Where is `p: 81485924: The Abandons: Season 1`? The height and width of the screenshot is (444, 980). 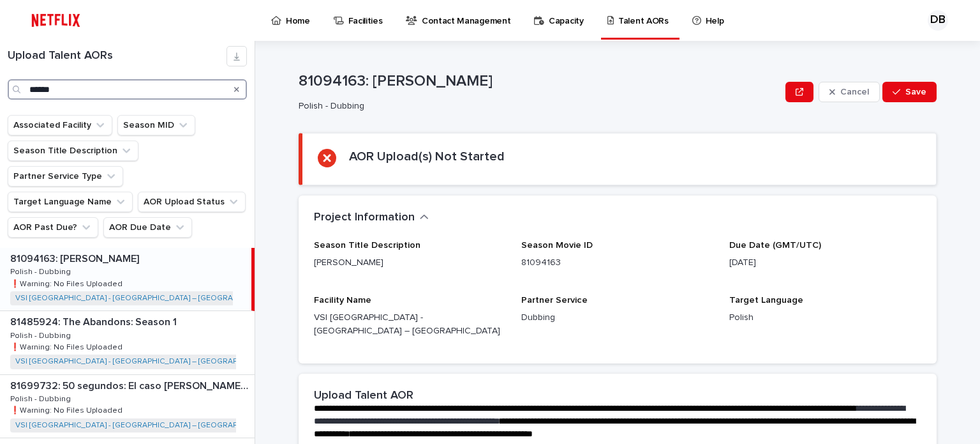
p: 81485924: The Abandons: Season 1 is located at coordinates (95, 320).